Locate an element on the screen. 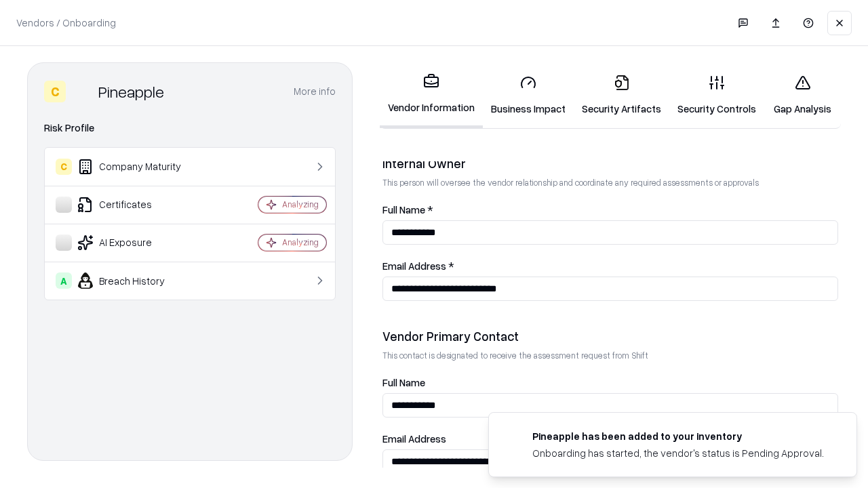 This screenshot has height=488, width=868. div: AI Exposure is located at coordinates (136, 243).